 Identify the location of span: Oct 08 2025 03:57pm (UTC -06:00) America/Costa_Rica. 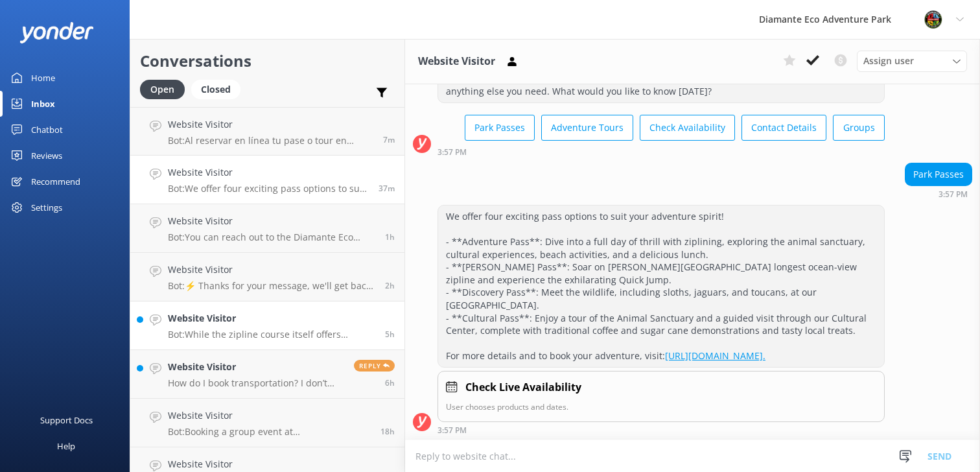
(386, 188).